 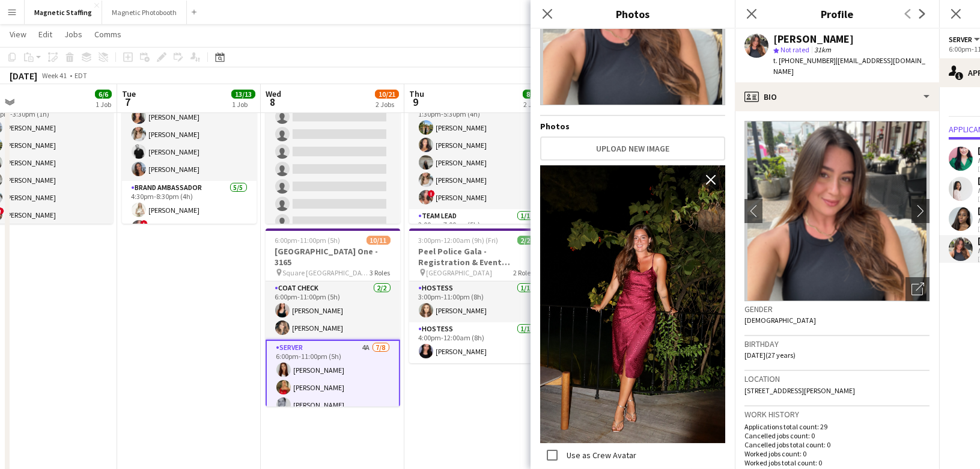 I want to click on div: 1:30pm-7:00pm (5h30m)6/6Sunlife Conference - Event Coordinators 3179 Ritz Carlton2 RolesTeam Lead..., so click(x=477, y=135).